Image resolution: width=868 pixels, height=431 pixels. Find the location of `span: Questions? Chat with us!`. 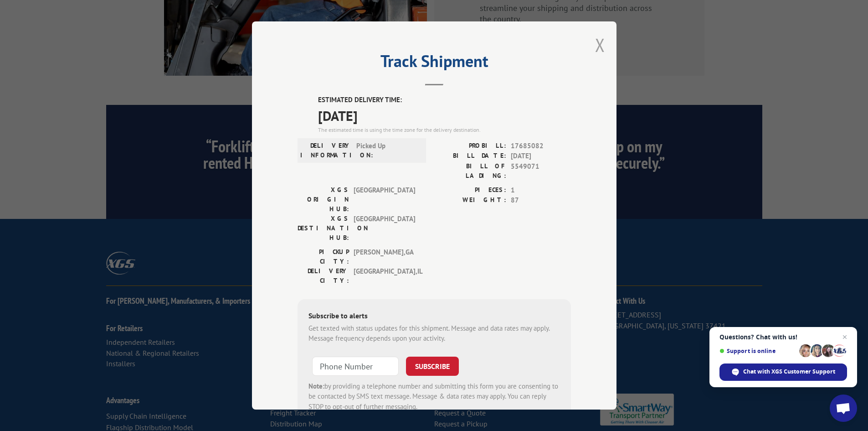

span: Questions? Chat with us! is located at coordinates (783, 337).